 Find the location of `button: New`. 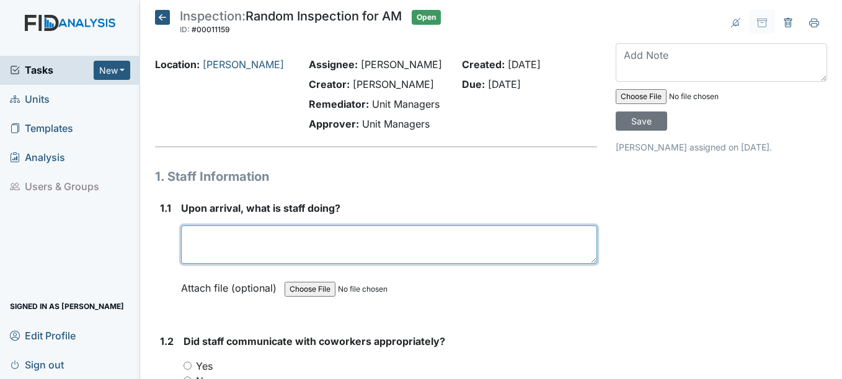

button: New is located at coordinates (112, 70).